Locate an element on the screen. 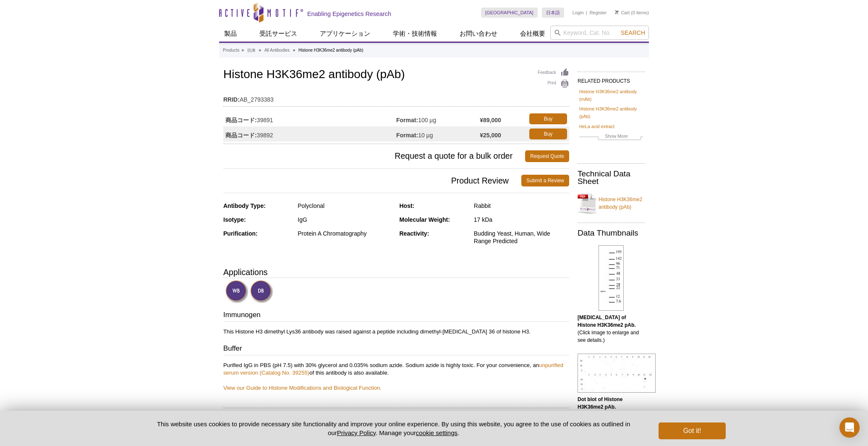 This screenshot has height=446, width=868. li: (0 items) is located at coordinates (632, 13).